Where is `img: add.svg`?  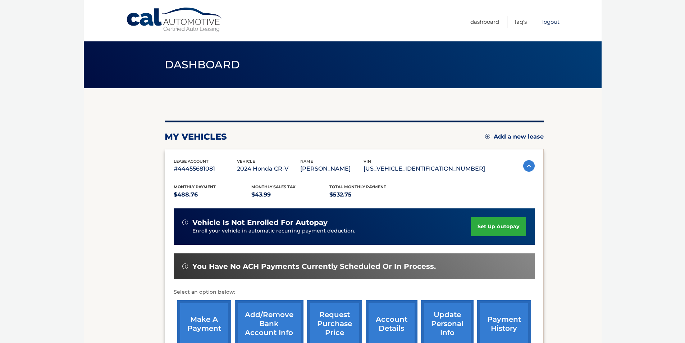 img: add.svg is located at coordinates (488, 136).